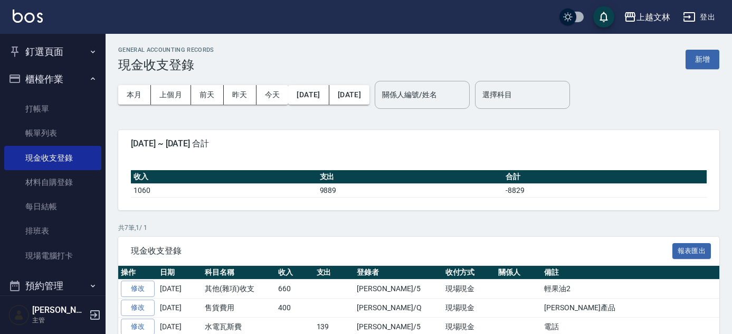 The height and width of the screenshot is (334, 732). Describe the element at coordinates (239, 308) in the screenshot. I see `td: 售貨費用` at that location.